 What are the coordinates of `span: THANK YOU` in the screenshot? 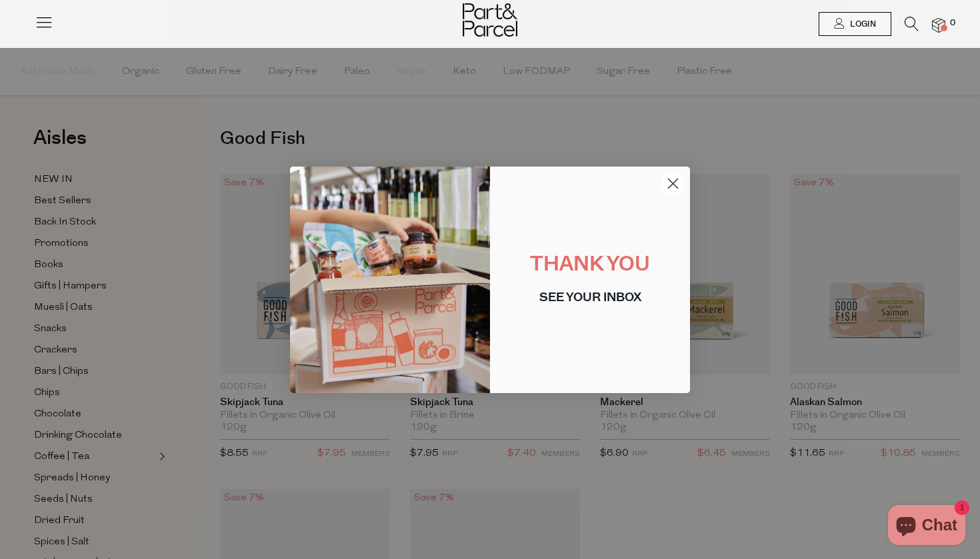 It's located at (589, 265).